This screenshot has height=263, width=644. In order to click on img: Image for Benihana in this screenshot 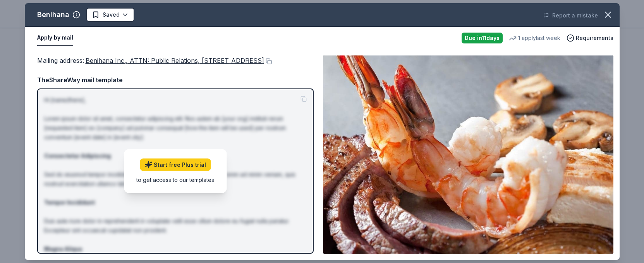, I will do `click(468, 154)`.